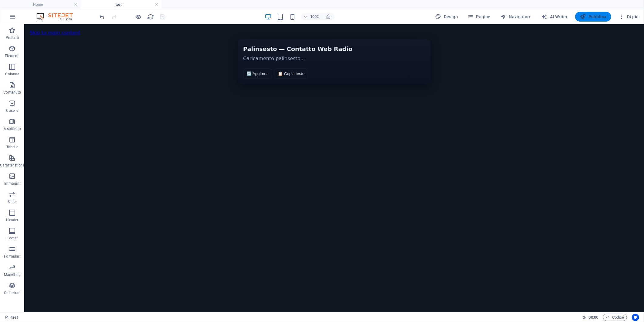  I want to click on a: Skip to main content, so click(31, 8).